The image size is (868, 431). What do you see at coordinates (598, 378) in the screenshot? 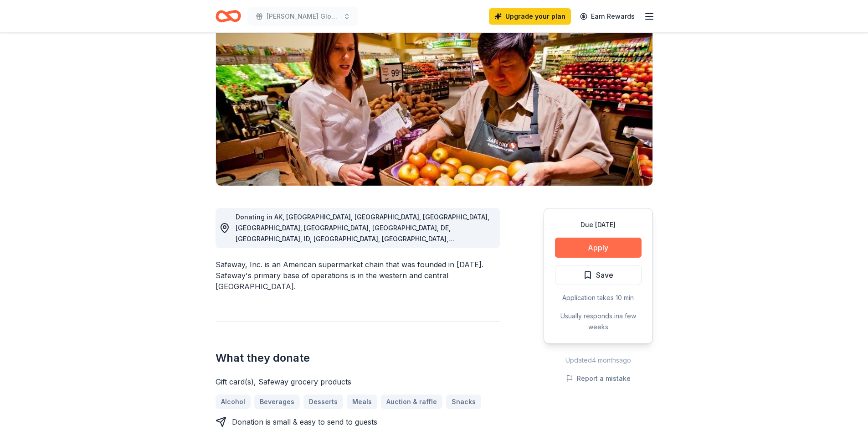
I see `button: Report a mistake` at bounding box center [598, 378].